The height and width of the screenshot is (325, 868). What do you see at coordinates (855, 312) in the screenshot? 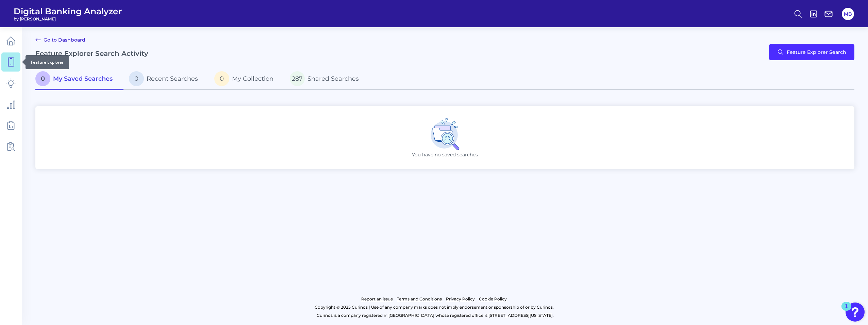
I see `button: Open Resource Center, 1 new notification` at bounding box center [855, 312].